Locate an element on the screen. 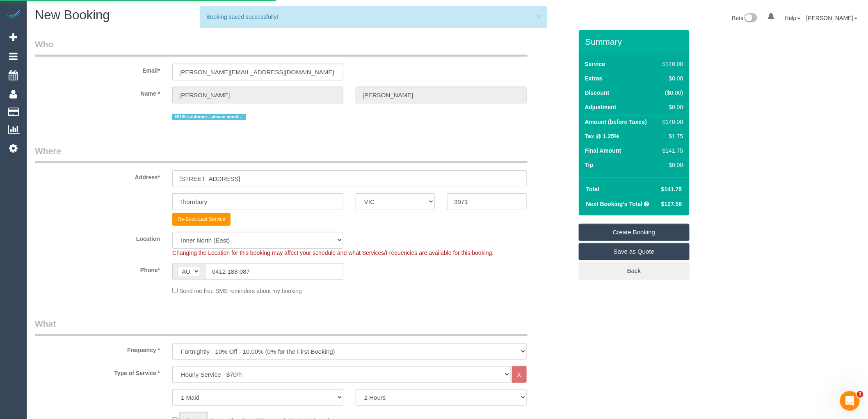  a: Save as Quote is located at coordinates (634, 252).